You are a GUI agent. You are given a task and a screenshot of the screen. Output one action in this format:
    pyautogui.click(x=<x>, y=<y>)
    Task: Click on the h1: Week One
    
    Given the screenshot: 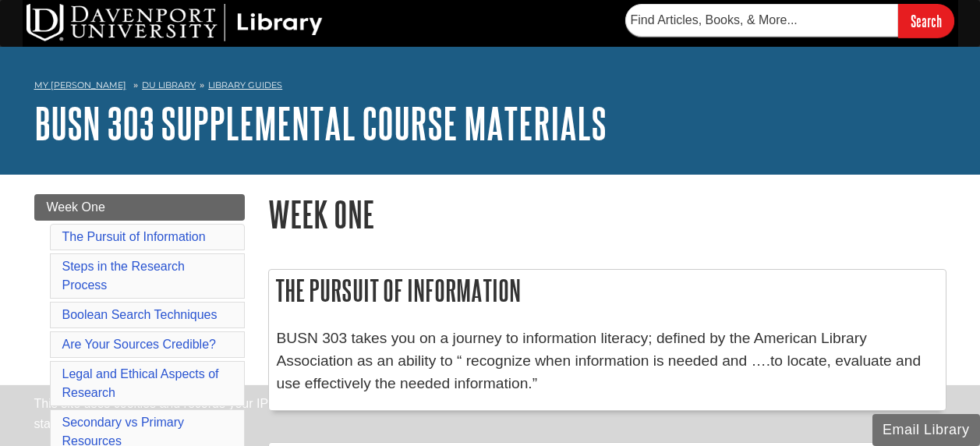 What is the action you would take?
    pyautogui.click(x=608, y=214)
    